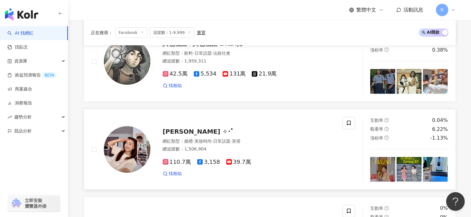 This screenshot has height=217, width=471. Describe the element at coordinates (203, 141) in the screenshot. I see `span: 美妝時尚` at that location.